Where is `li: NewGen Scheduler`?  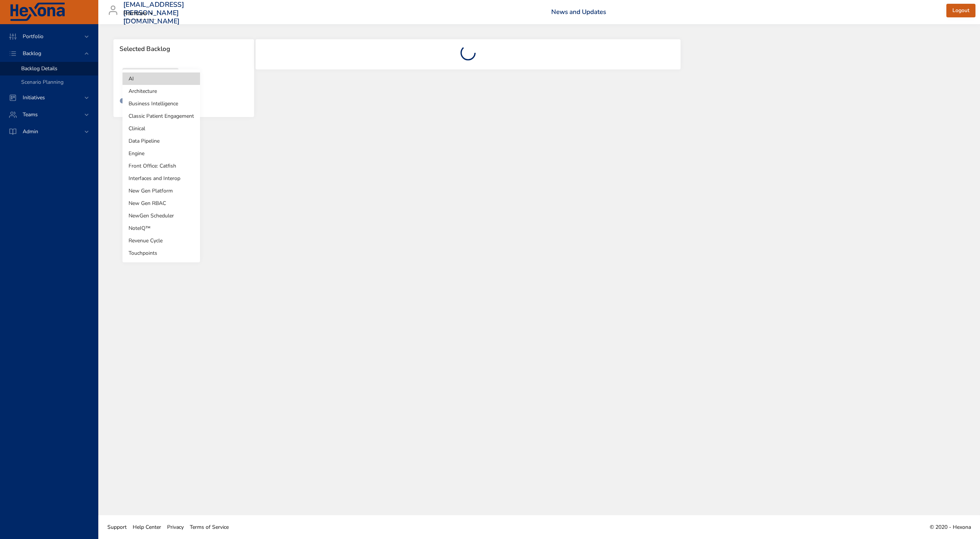
li: NewGen Scheduler is located at coordinates (161, 215).